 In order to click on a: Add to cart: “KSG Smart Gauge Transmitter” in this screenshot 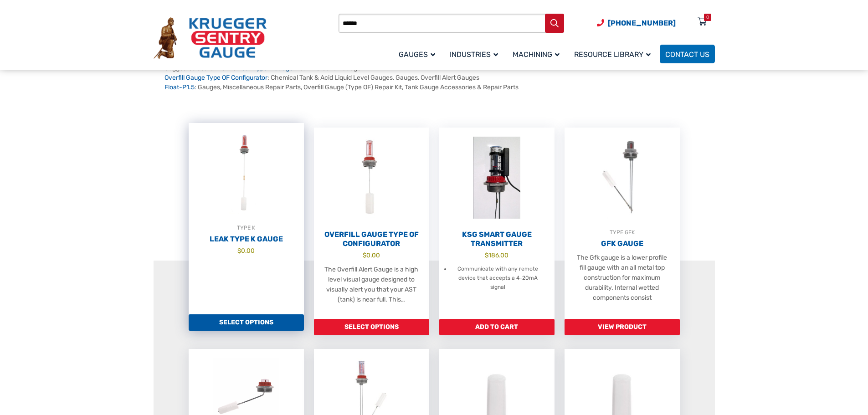, I will do `click(497, 327)`.